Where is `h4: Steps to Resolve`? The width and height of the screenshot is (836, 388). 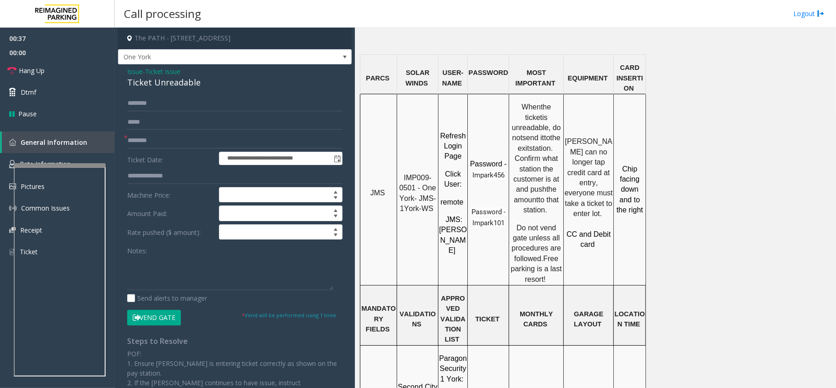 h4: Steps to Resolve is located at coordinates (235, 341).